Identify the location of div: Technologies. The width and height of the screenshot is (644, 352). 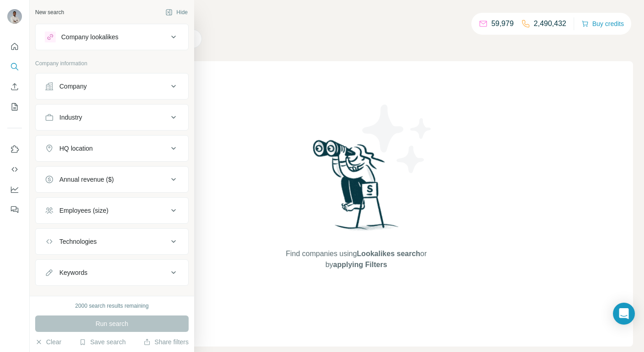
(78, 242).